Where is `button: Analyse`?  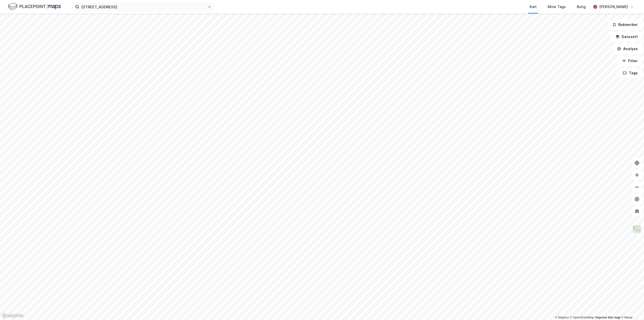 button: Analyse is located at coordinates (627, 49).